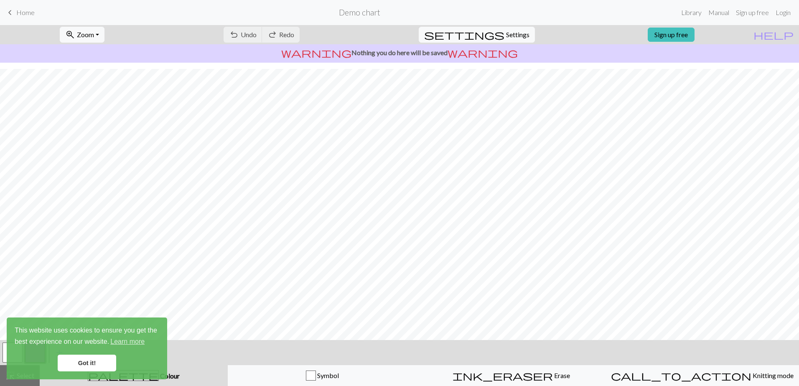 The image size is (799, 386). What do you see at coordinates (691, 13) in the screenshot?
I see `a: Library` at bounding box center [691, 13].